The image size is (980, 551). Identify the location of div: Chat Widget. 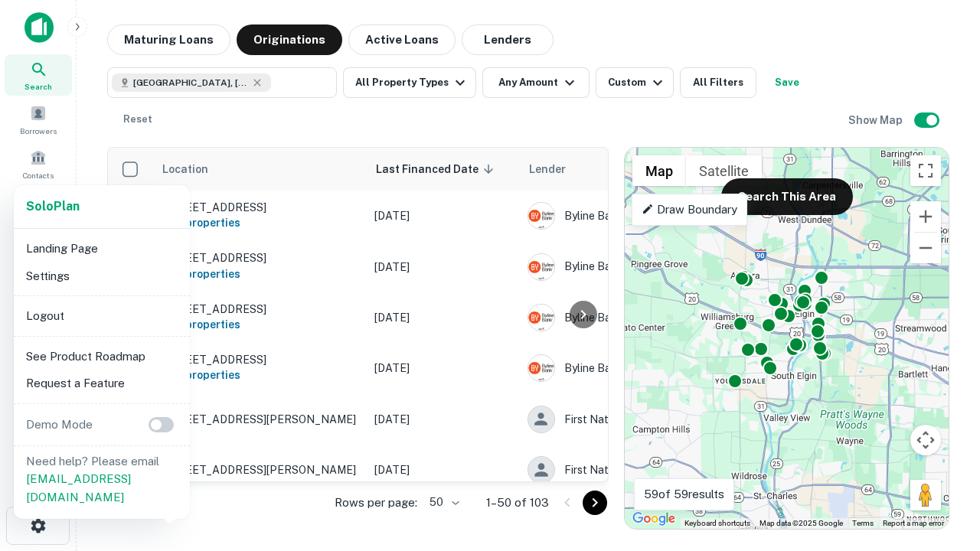
(942, 466).